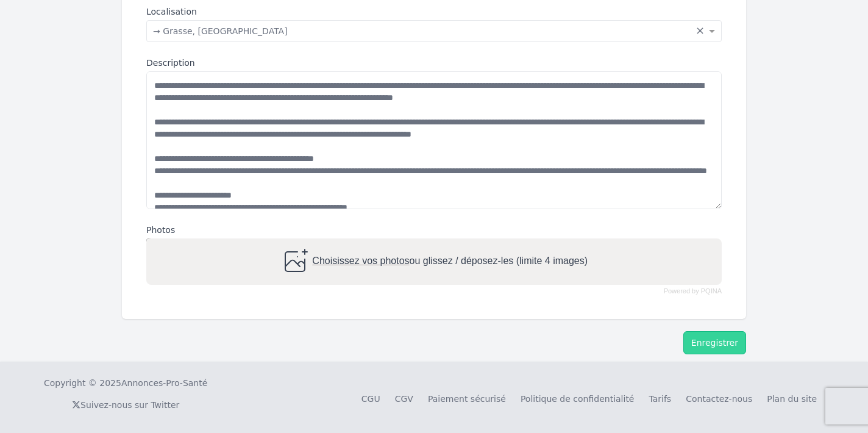 The image size is (868, 433). What do you see at coordinates (125, 405) in the screenshot?
I see `a: Suivez-nous sur Twitter` at bounding box center [125, 405].